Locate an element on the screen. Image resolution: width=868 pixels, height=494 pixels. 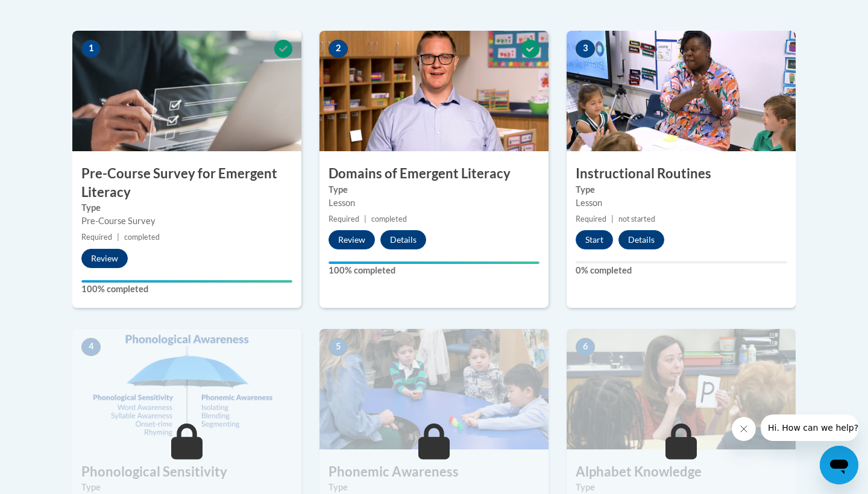
h3: Alphabet Knowledge is located at coordinates (681, 472).